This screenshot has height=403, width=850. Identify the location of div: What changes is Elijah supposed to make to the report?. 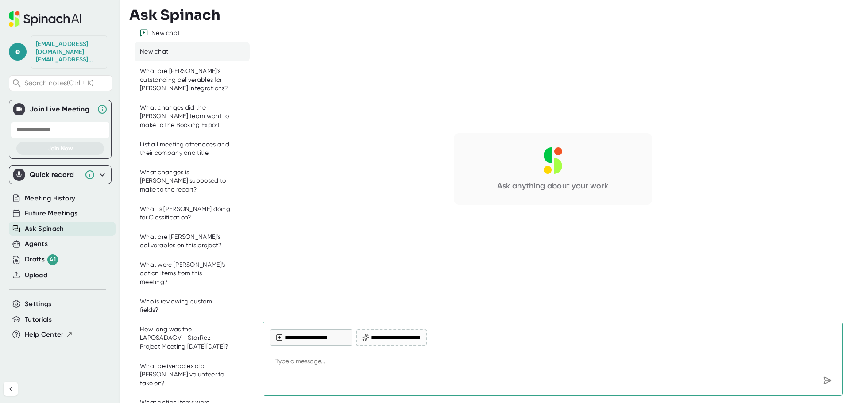
(185, 181).